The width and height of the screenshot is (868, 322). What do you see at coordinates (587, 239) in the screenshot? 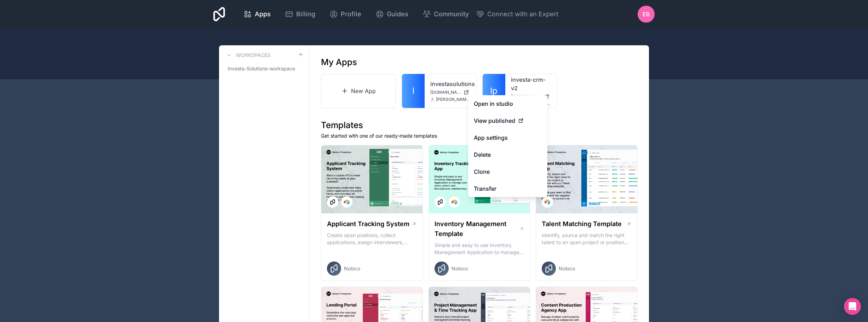
I see `p: Identify, source and match the right talent to an open project or position with our Talent Matchi...` at bounding box center [587, 239].